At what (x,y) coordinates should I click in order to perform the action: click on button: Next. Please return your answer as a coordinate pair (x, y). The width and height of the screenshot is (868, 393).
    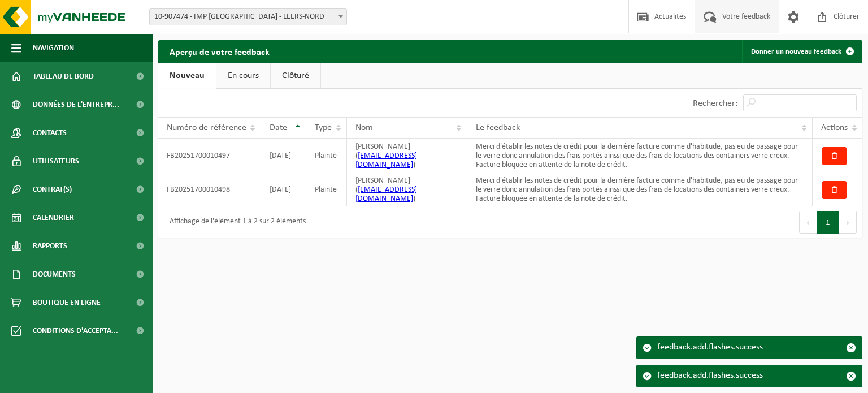
    Looking at the image, I should click on (847, 222).